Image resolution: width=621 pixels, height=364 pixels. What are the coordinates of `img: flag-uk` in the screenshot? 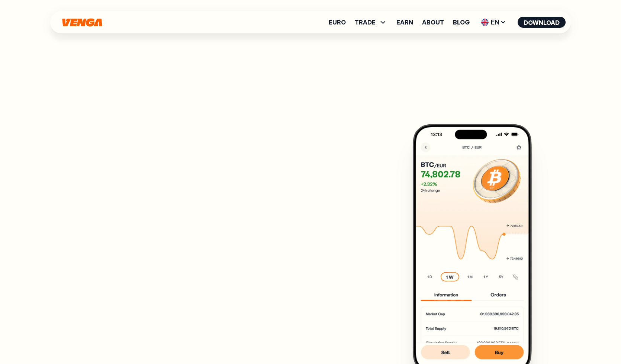 It's located at (485, 22).